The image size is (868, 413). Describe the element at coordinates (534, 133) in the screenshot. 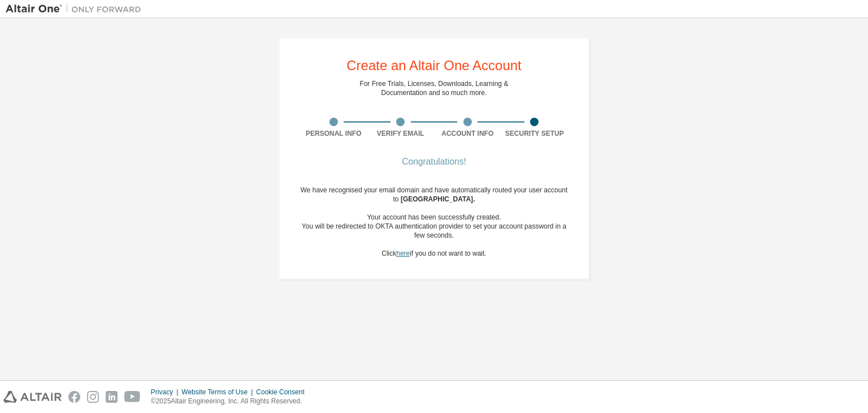

I see `div: Security Setup` at that location.